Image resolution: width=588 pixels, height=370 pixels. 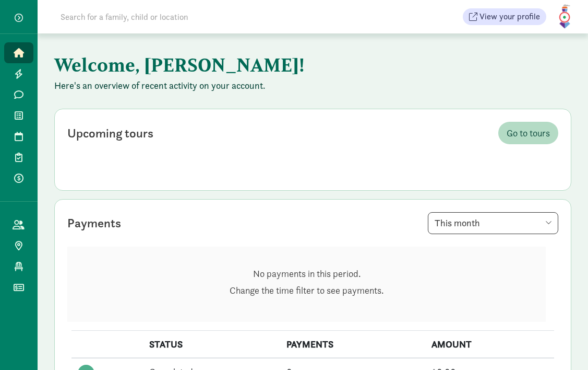 I want to click on div: Upcoming tours, so click(x=110, y=133).